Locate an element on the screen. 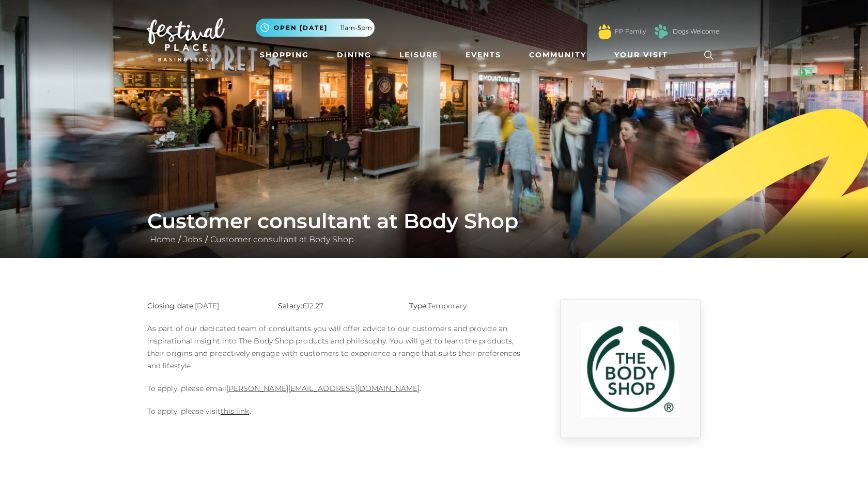  img: Festival Place Logo is located at coordinates (186, 40).